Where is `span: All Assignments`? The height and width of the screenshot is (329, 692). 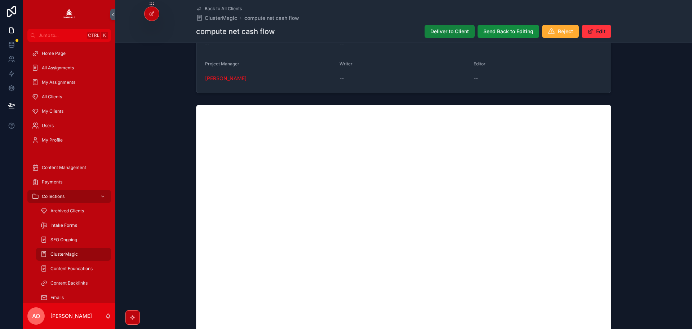 span: All Assignments is located at coordinates (58, 68).